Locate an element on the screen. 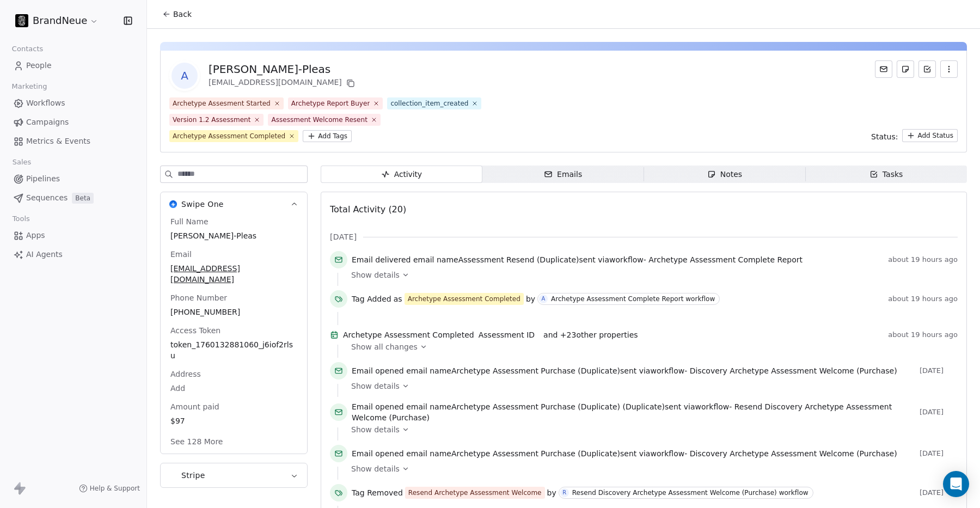 The width and height of the screenshot is (980, 508). button: See 128 More is located at coordinates (197, 442).